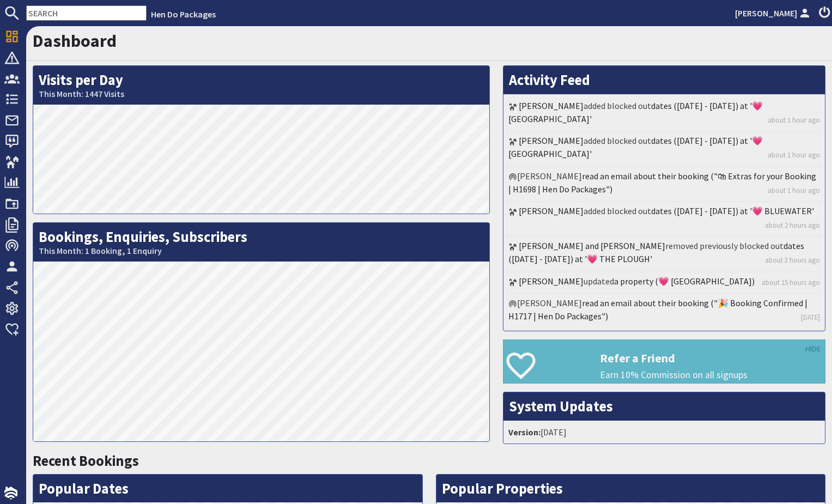  Describe the element at coordinates (790, 282) in the screenshot. I see `a: about 15 hours ago` at that location.